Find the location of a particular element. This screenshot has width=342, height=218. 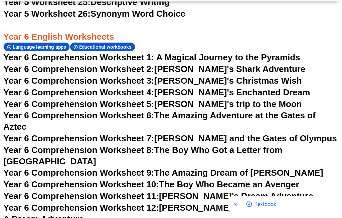

span: Year 6 Comprehension Worksheet 12: is located at coordinates (81, 208).